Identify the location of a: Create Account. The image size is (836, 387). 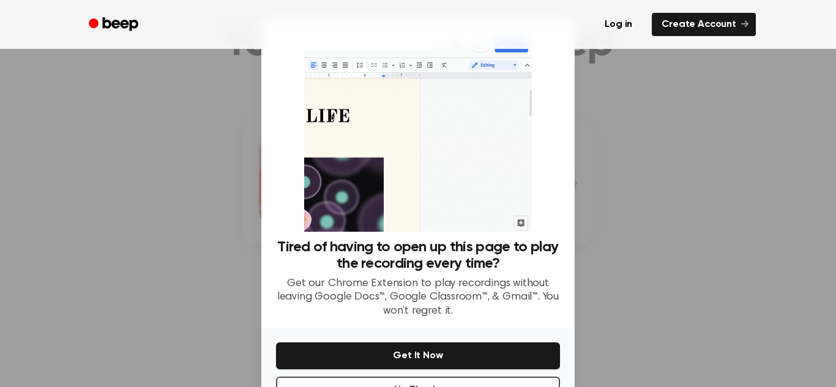
(703, 24).